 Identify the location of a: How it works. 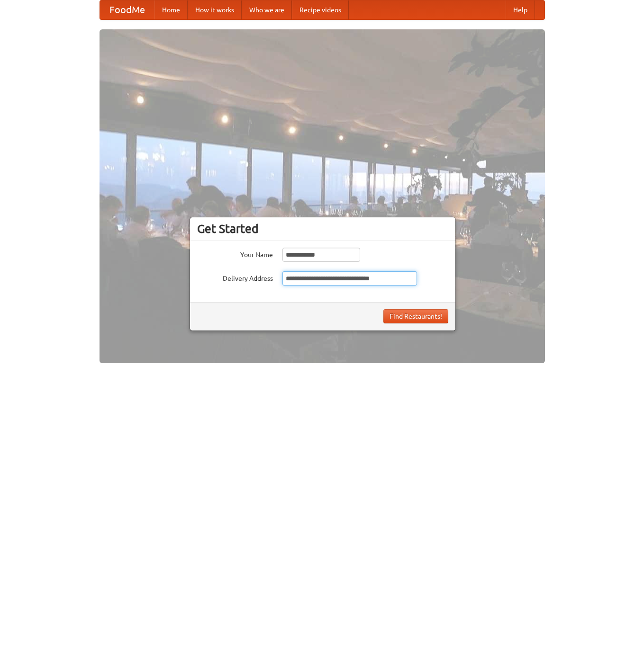
(214, 10).